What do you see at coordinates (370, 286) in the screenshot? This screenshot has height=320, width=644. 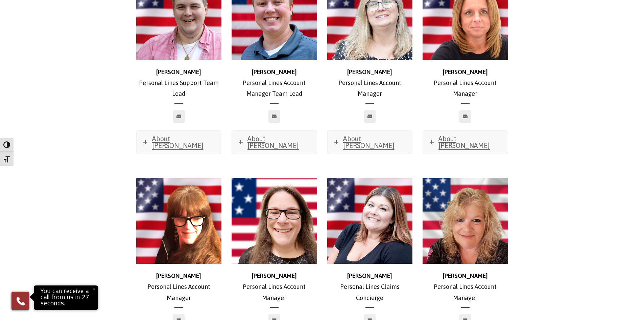 I see `p: Personal Lines Claims Concierge` at bounding box center [370, 286].